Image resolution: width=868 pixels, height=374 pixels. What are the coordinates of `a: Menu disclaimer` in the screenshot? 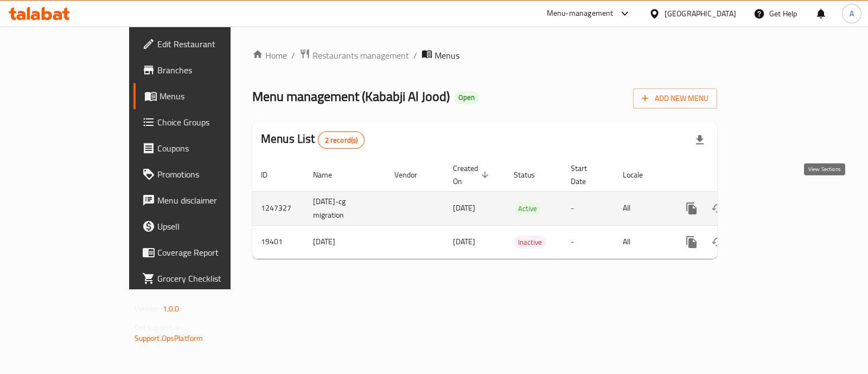 It's located at (203, 201).